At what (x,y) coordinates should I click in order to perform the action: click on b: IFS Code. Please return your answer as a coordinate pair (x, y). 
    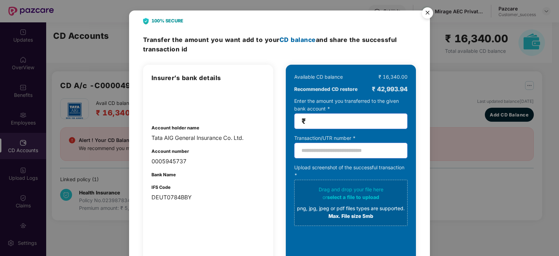
    Looking at the image, I should click on (161, 187).